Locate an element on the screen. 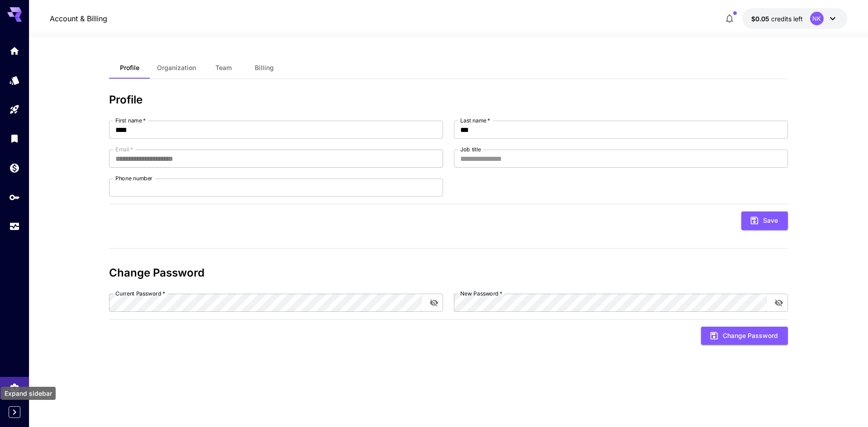  div: $0.05 is located at coordinates (777, 19).